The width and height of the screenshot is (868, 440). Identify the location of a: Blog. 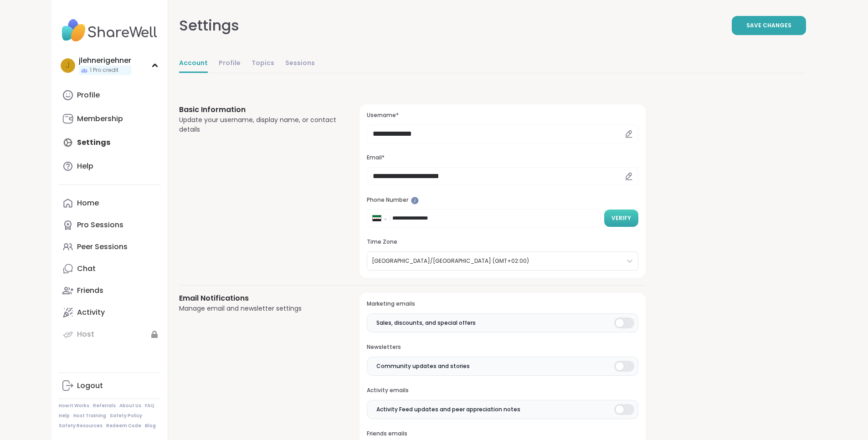
(150, 426).